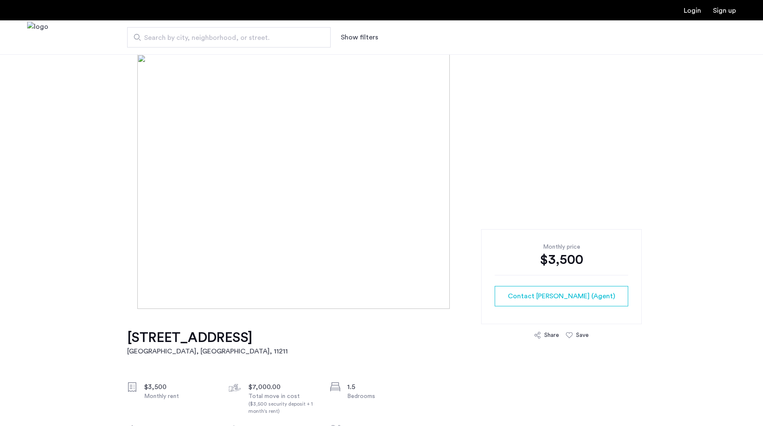  Describe the element at coordinates (582, 335) in the screenshot. I see `div: Save` at that location.